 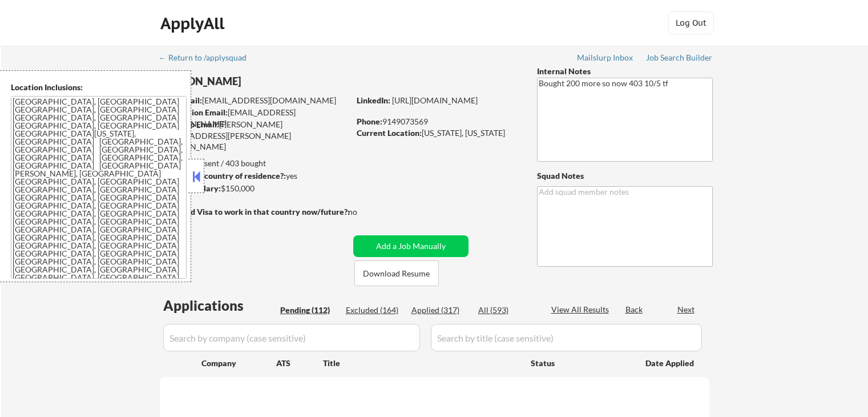 What do you see at coordinates (254, 211) in the screenshot?
I see `strong: Will need Visa to work in that country now/future?:` at bounding box center [254, 211].